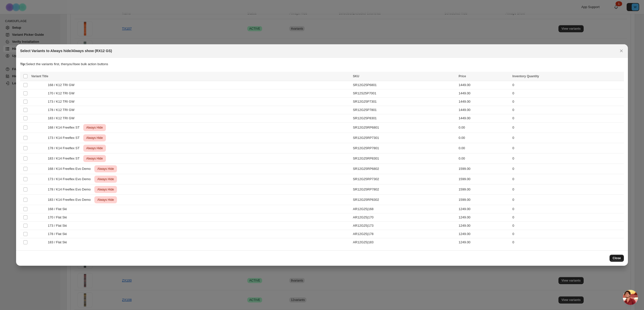  I want to click on span: 178 / K12 TRI GW, so click(62, 110).